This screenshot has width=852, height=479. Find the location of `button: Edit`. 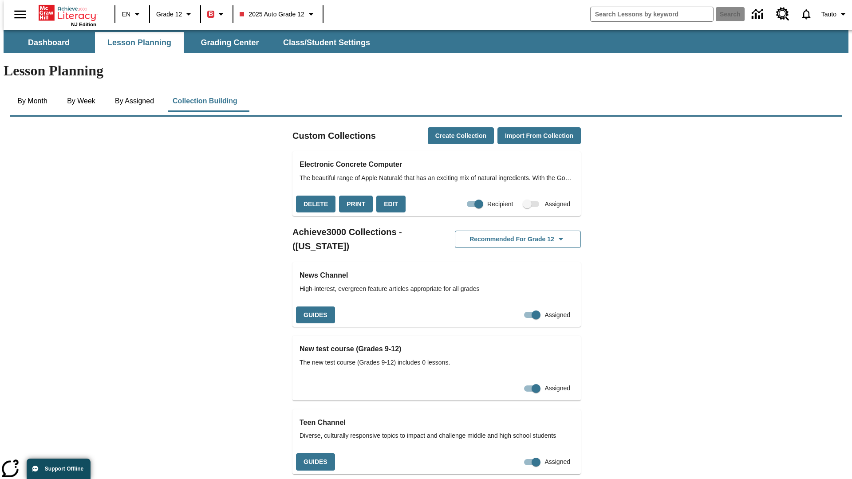

button: Edit is located at coordinates (391, 204).